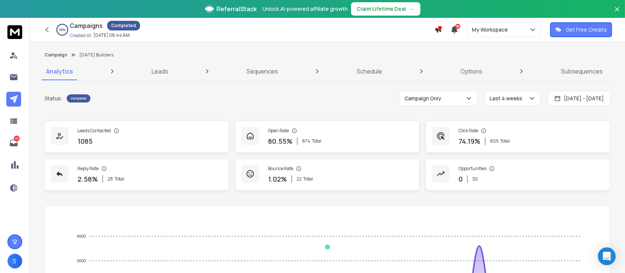 Image resolution: width=625 pixels, height=273 pixels. Describe the element at coordinates (386, 9) in the screenshot. I see `button: Claim Lifetime Deal→` at that location.